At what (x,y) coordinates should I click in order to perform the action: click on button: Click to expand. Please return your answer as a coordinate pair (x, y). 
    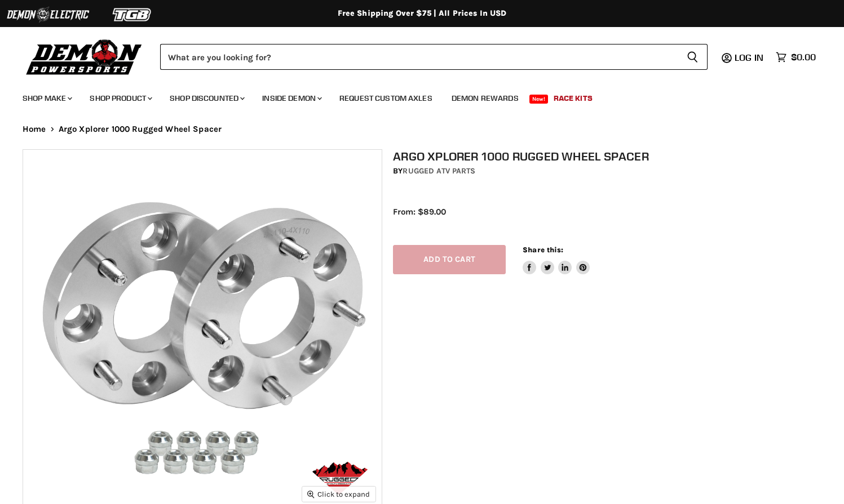
    Looking at the image, I should click on (339, 494).